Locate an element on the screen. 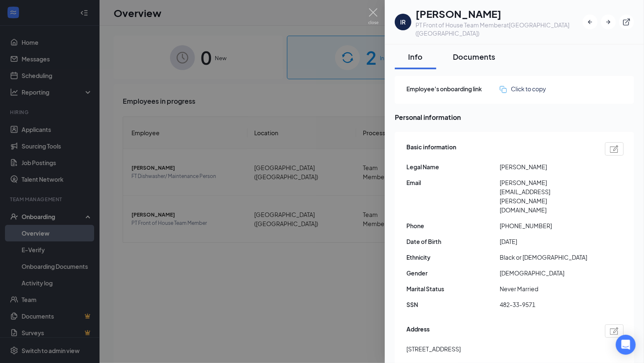 Image resolution: width=644 pixels, height=363 pixels. button: ExternalLink is located at coordinates (626, 22).